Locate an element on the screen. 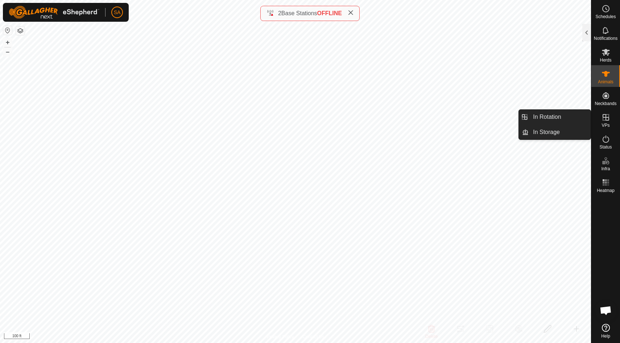 The image size is (620, 343). span: Notifications is located at coordinates (605, 38).